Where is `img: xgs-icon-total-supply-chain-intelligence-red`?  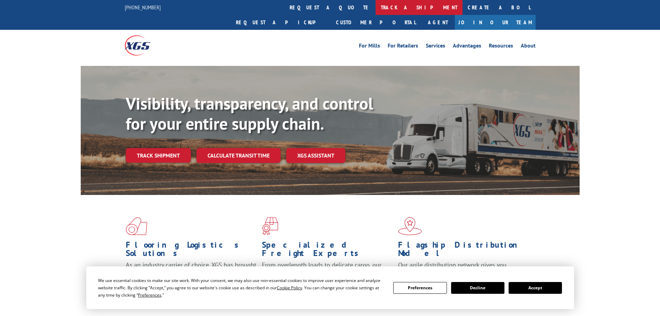 img: xgs-icon-total-supply-chain-intelligence-red is located at coordinates (137, 226).